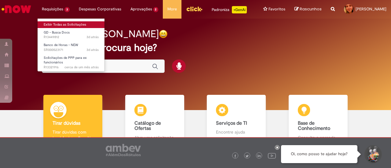  What do you see at coordinates (92, 50) in the screenshot?
I see `time: 26/08/2025 17:03:27` at bounding box center [92, 50].